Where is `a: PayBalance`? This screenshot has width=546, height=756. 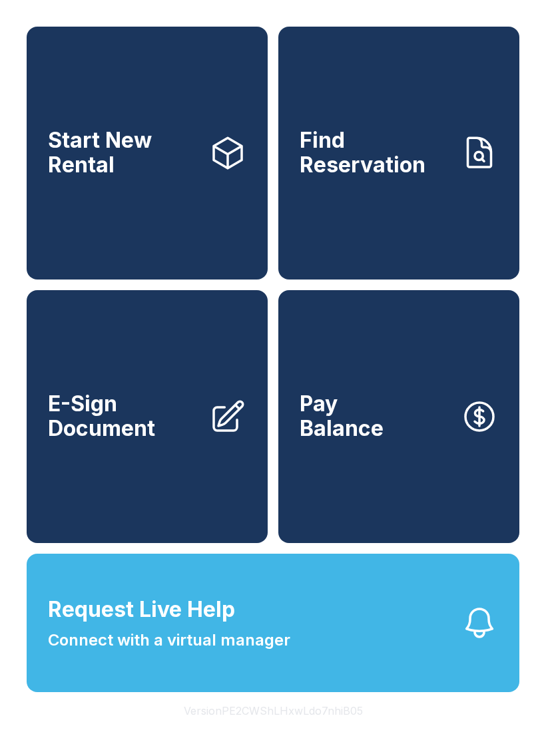
a: PayBalance is located at coordinates (399, 417).